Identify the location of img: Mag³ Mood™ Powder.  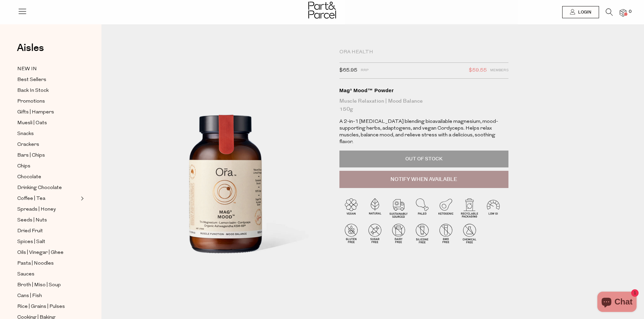
(225, 174).